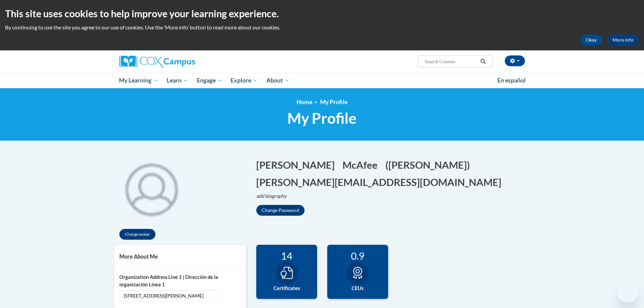  What do you see at coordinates (591, 40) in the screenshot?
I see `button: Okay` at bounding box center [591, 40].